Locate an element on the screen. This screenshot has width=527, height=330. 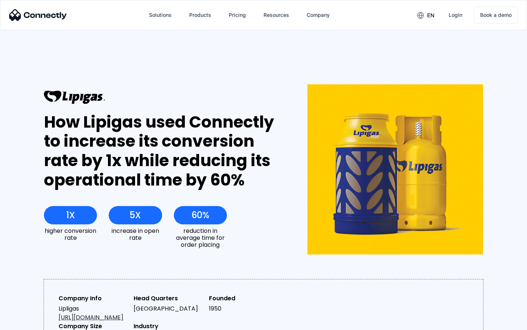
div: Company is located at coordinates (318, 15).